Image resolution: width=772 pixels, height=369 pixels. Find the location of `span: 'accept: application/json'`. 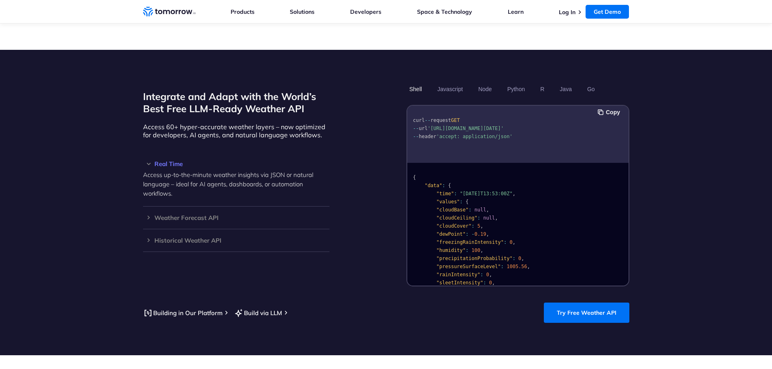

span: 'accept: application/json' is located at coordinates (474, 137).